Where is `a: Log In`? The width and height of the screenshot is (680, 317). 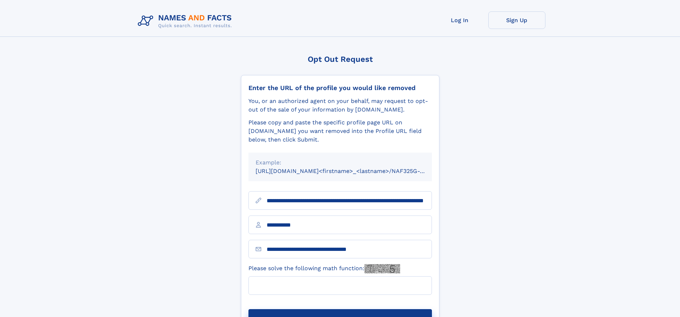 a: Log In is located at coordinates (460, 20).